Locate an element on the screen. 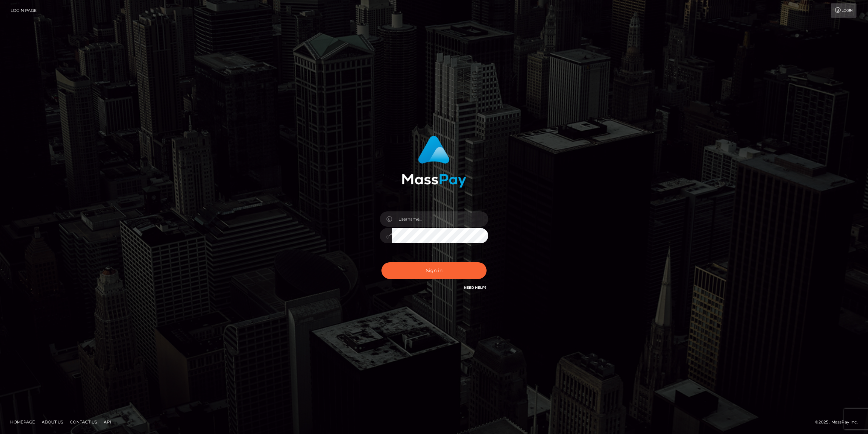  div: © 2025 , MassPay Inc. is located at coordinates (839, 422).